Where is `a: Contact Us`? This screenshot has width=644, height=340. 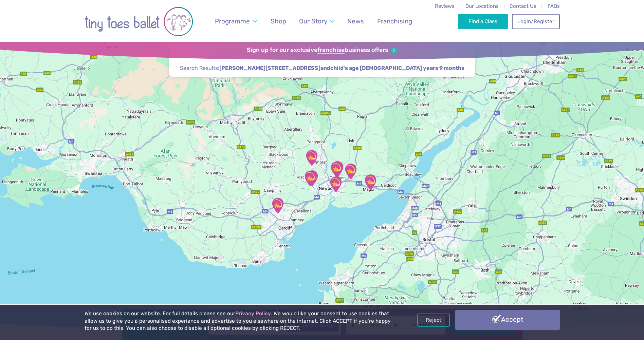 a: Contact Us is located at coordinates (523, 6).